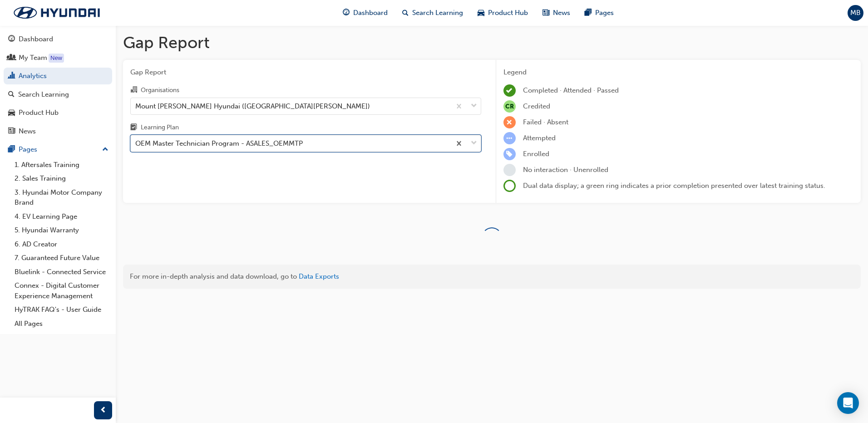  I want to click on span: chart-icon, so click(12, 76).